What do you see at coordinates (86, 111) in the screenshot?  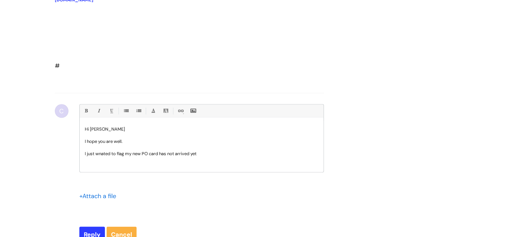 I see `a: Bold (Ctrl-B)` at bounding box center [86, 111].